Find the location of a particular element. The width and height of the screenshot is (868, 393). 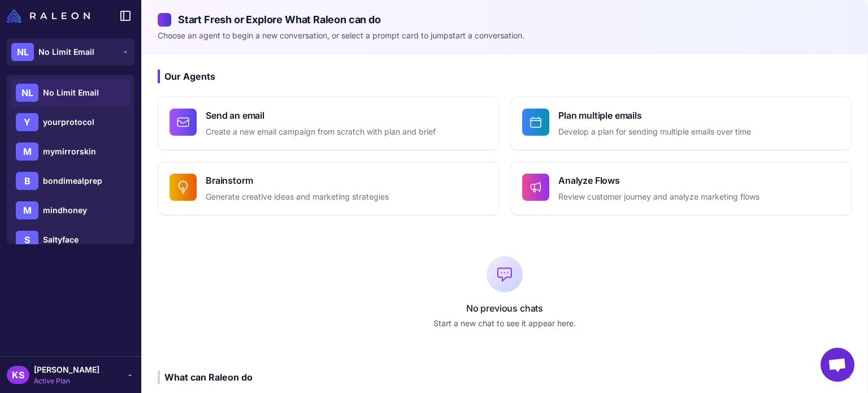

div: Y is located at coordinates (27, 122).